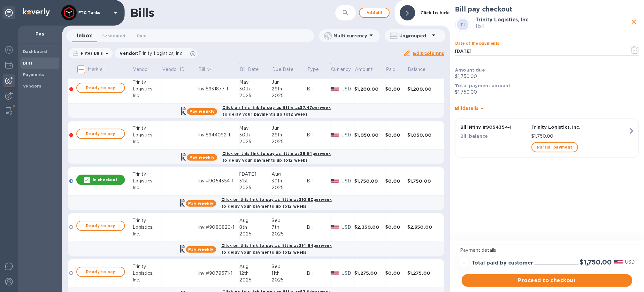  Describe the element at coordinates (317, 69) in the screenshot. I see `span: Type` at that location.